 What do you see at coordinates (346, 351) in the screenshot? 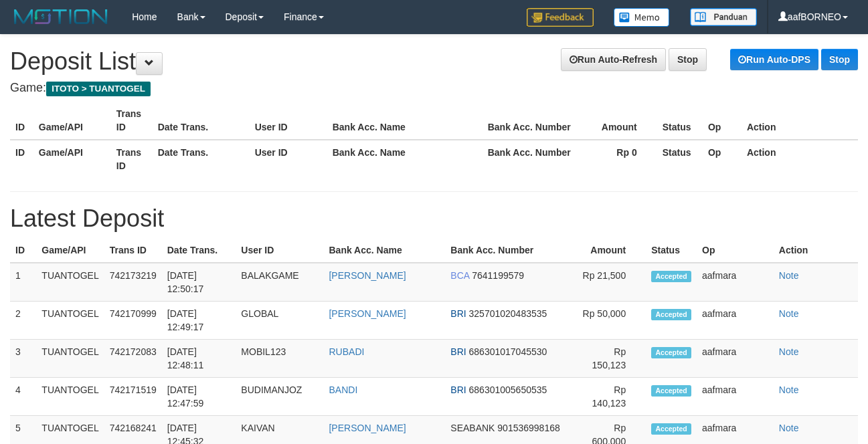
I see `a: RUBADI` at bounding box center [346, 351].